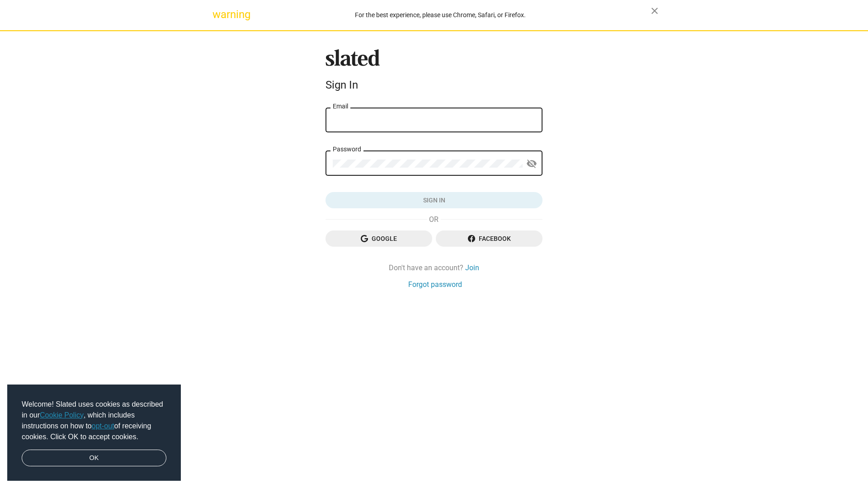  Describe the element at coordinates (434, 268) in the screenshot. I see `div: Don't have an account?` at that location.